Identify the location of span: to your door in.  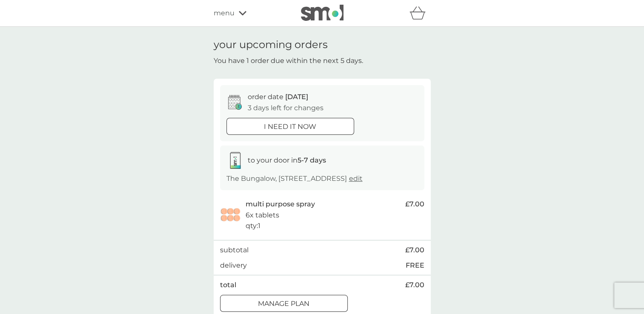
(287, 160).